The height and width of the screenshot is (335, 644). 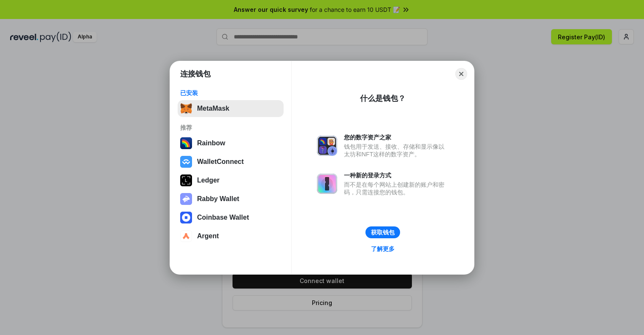 I want to click on div: Argent, so click(x=208, y=236).